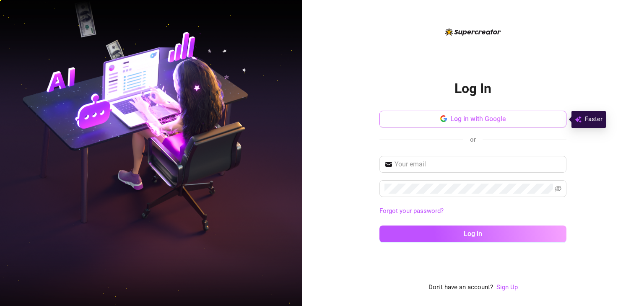 This screenshot has width=644, height=306. I want to click on span: or, so click(473, 139).